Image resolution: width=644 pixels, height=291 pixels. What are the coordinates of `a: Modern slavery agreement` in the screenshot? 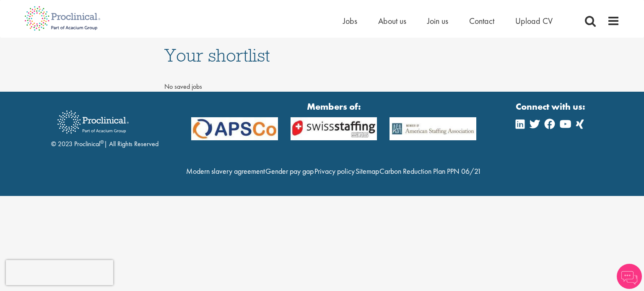 It's located at (225, 171).